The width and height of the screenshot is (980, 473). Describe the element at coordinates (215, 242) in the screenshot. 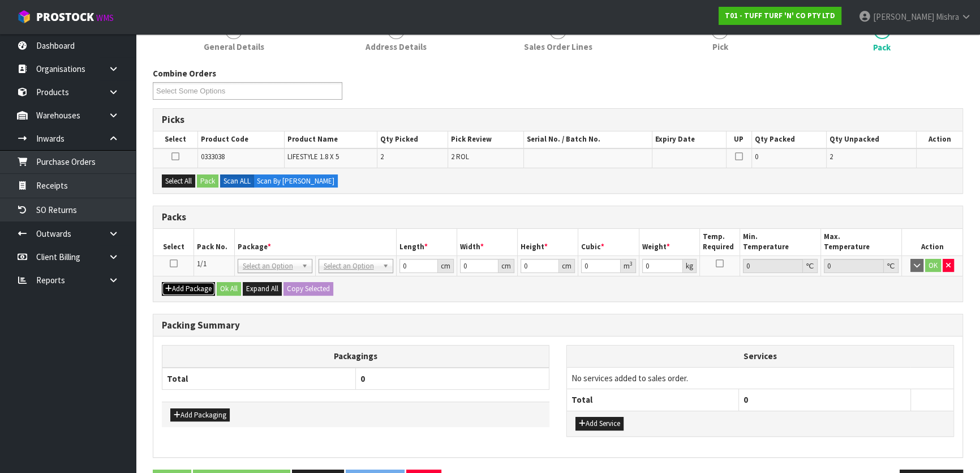

I see `th: Pack No.` at that location.